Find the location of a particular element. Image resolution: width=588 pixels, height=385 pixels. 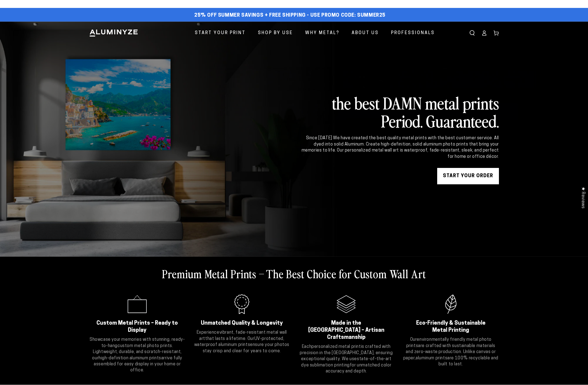

span: Why Metal? is located at coordinates (322, 33).